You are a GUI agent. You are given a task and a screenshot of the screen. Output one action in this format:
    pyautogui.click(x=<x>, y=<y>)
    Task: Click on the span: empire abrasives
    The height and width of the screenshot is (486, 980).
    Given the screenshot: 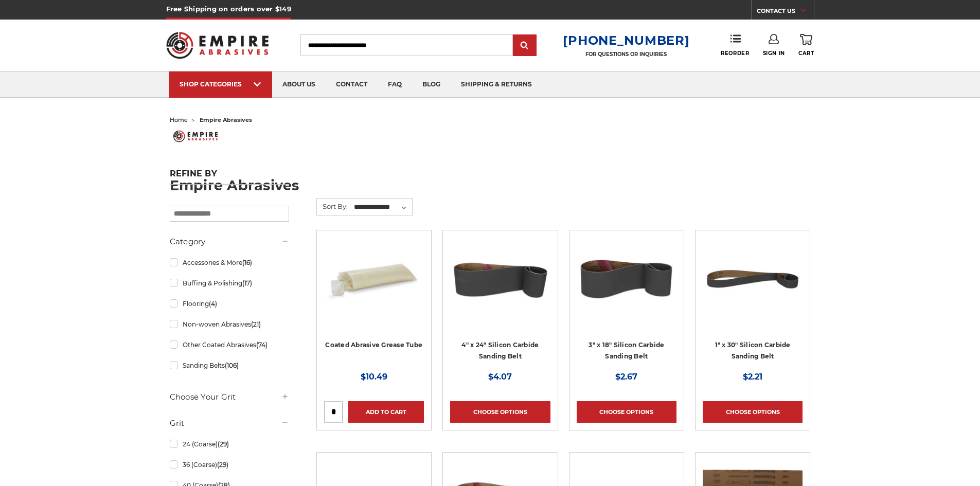 What is the action you would take?
    pyautogui.click(x=226, y=120)
    